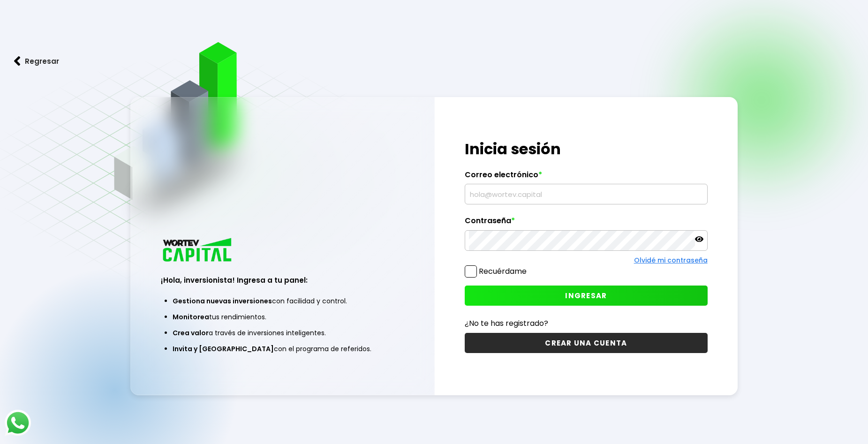  Describe the element at coordinates (585, 149) in the screenshot. I see `h1: Inicia sesión` at that location.